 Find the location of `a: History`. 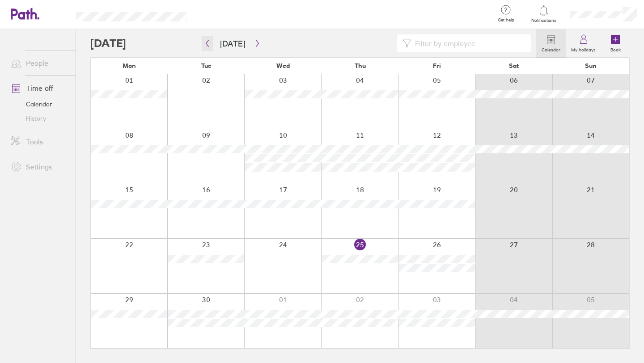

a: History is located at coordinates (39, 119).